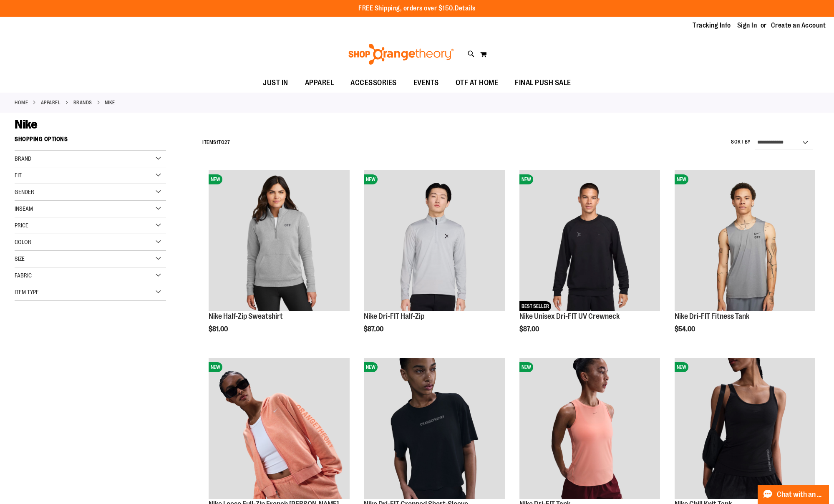 The height and width of the screenshot is (504, 834). Describe the element at coordinates (374, 83) in the screenshot. I see `span: ACCESSORIES` at that location.